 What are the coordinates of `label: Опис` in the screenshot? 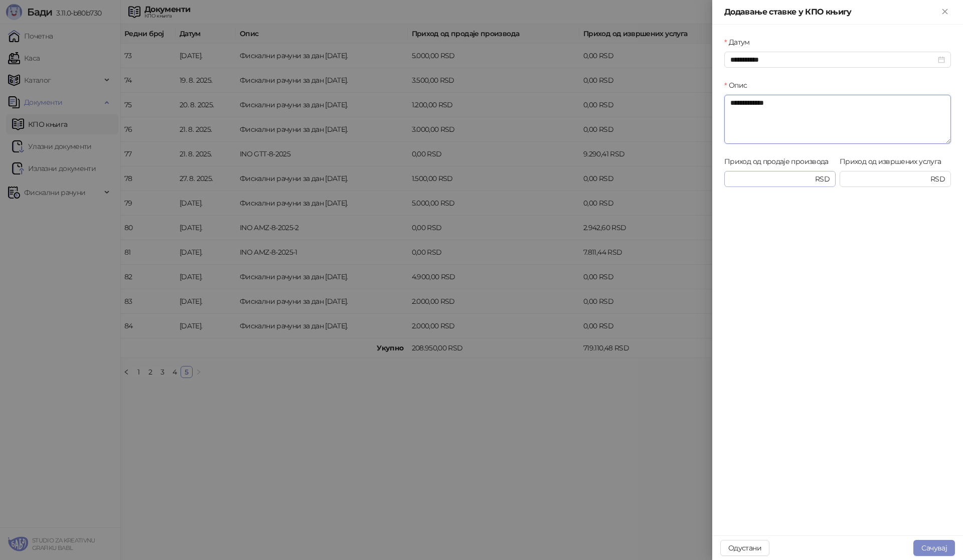 It's located at (739, 85).